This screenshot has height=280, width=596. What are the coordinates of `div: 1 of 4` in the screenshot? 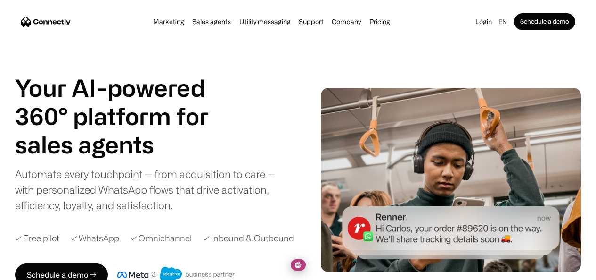 It's located at (124, 144).